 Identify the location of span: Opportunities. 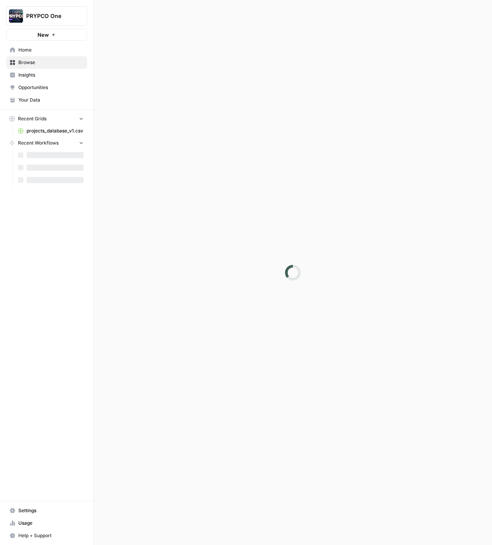
(51, 87).